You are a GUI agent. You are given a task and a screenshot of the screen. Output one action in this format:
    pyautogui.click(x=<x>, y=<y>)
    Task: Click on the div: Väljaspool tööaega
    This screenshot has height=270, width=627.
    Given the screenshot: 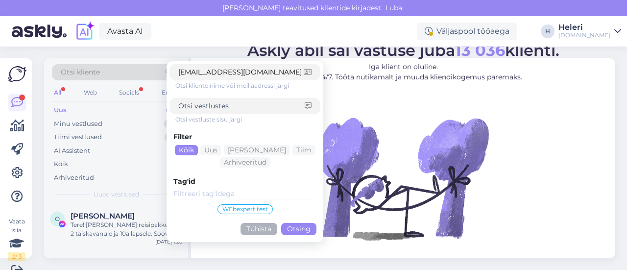 What is the action you would take?
    pyautogui.click(x=467, y=31)
    